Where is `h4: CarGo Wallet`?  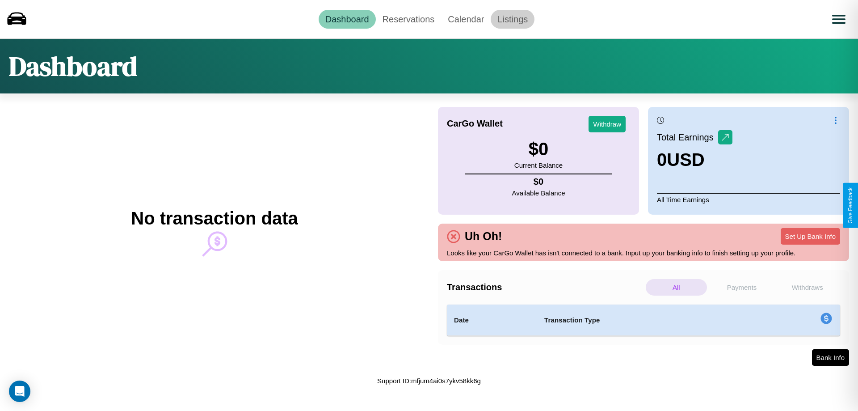 h4: CarGo Wallet is located at coordinates (474, 123).